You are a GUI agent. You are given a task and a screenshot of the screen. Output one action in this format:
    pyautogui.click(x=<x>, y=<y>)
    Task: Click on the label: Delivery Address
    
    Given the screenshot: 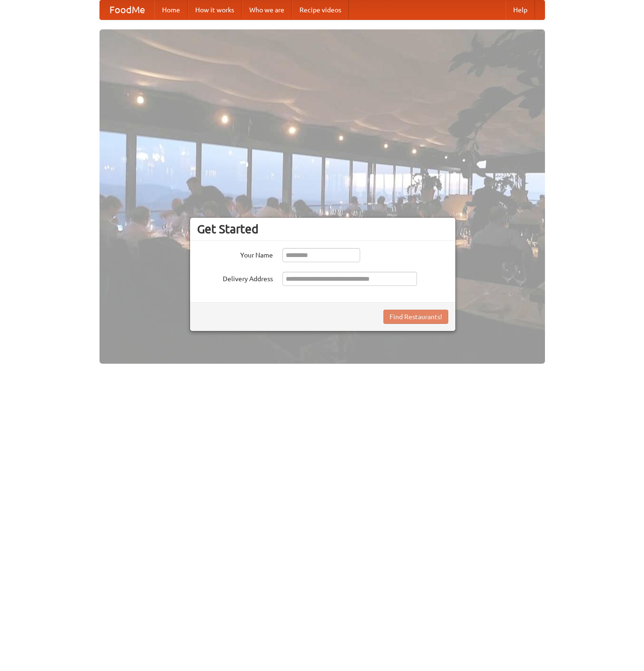 What is the action you would take?
    pyautogui.click(x=235, y=278)
    